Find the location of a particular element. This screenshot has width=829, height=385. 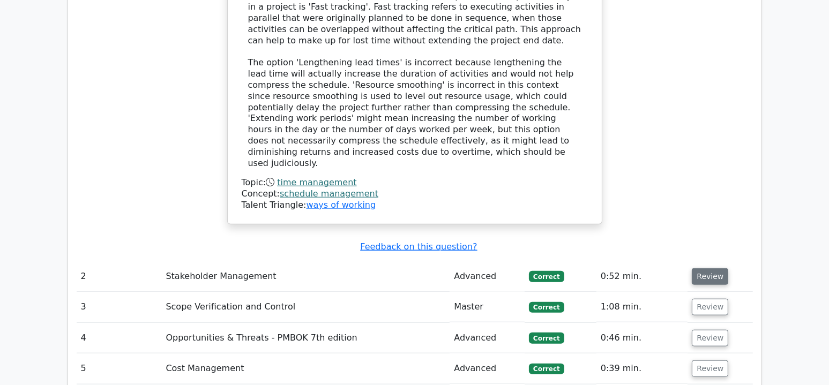

td: 4 is located at coordinates (119, 338).